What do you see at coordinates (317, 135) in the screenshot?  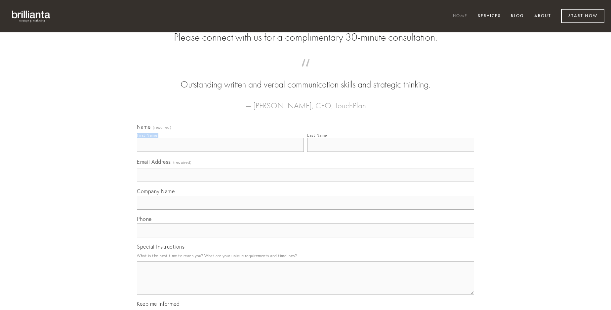 I see `div: Last Name` at bounding box center [317, 135].